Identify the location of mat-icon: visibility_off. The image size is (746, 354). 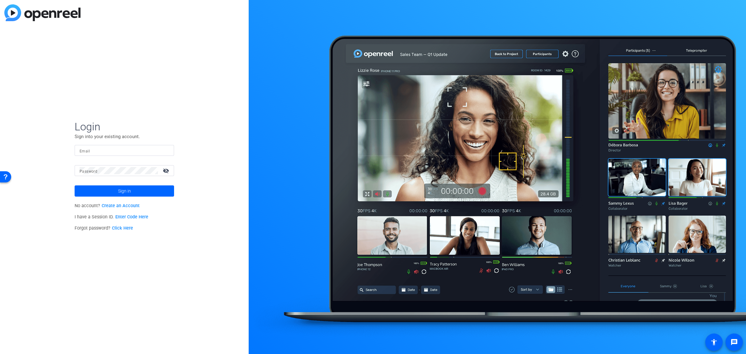
(167, 170).